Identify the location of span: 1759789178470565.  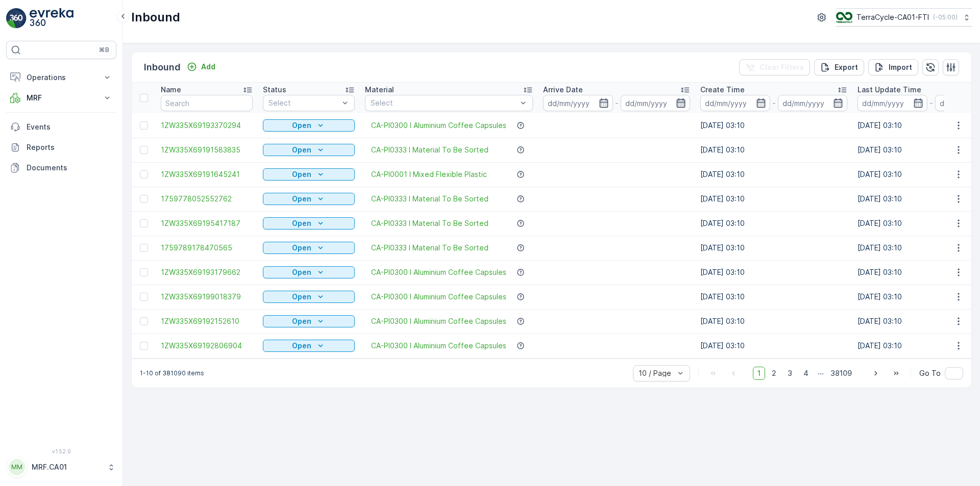
(207, 248).